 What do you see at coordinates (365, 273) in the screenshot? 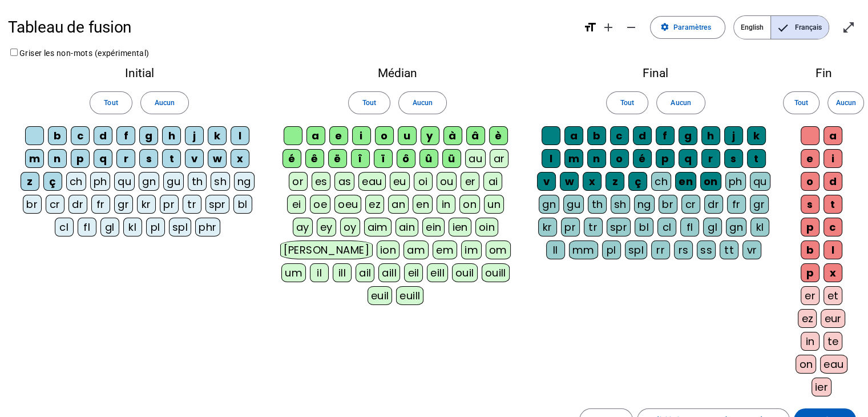
I see `div: ail` at bounding box center [365, 273].